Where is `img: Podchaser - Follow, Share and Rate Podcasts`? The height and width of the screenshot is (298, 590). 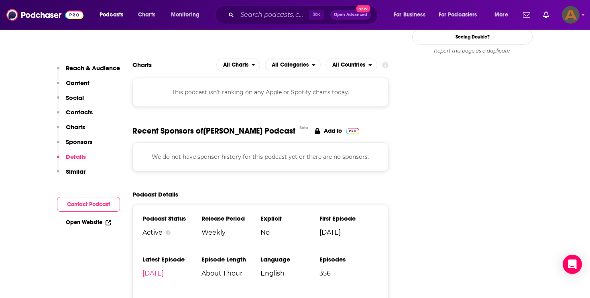 img: Podchaser - Follow, Share and Rate Podcasts is located at coordinates (45, 15).